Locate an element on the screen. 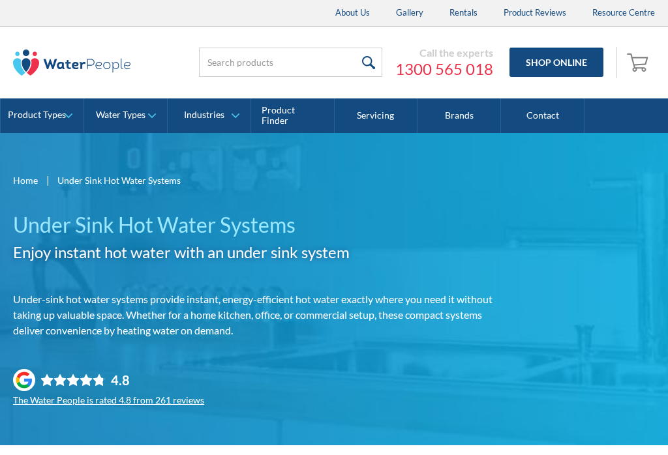 The image size is (668, 455). h1: Under Sink Hot Water Systems is located at coordinates (263, 225).